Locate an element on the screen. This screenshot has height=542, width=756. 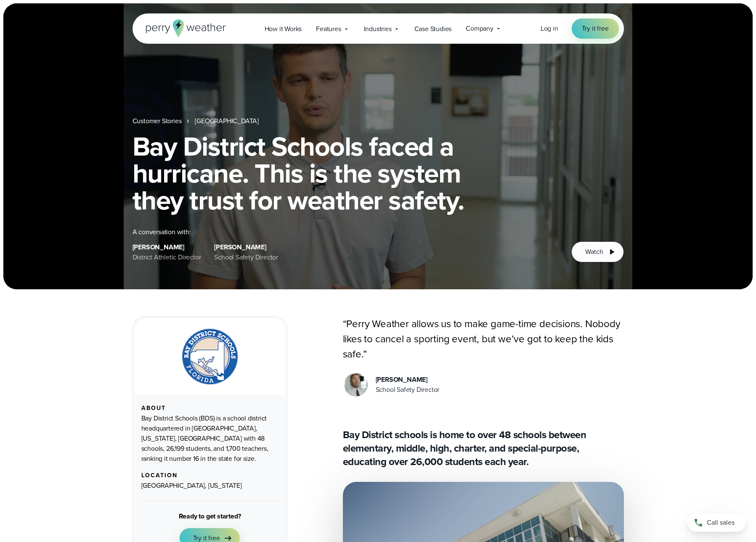
button: Watch is located at coordinates (597, 252).